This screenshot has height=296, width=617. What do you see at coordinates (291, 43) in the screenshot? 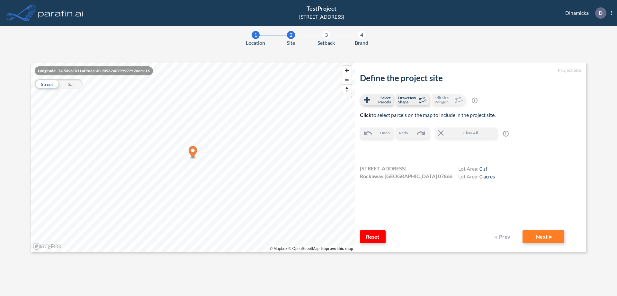
I see `span: Site` at bounding box center [291, 43].